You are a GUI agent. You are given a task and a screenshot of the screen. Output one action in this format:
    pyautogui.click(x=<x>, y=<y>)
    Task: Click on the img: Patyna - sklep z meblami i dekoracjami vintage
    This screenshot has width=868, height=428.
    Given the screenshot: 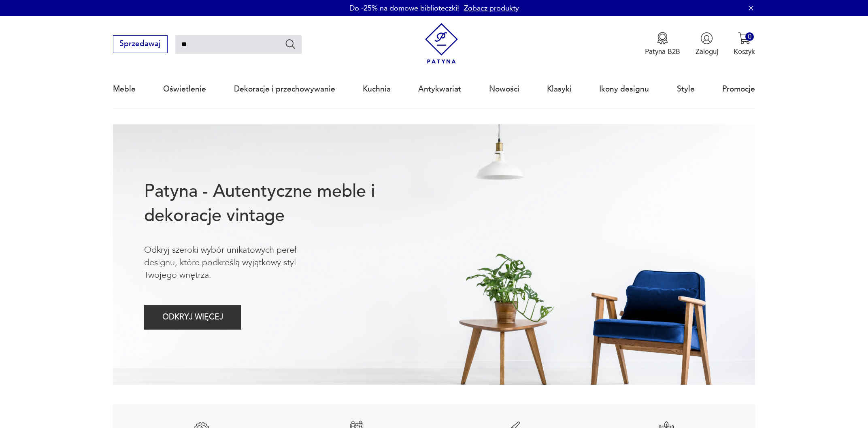 What is the action you would take?
    pyautogui.click(x=441, y=43)
    